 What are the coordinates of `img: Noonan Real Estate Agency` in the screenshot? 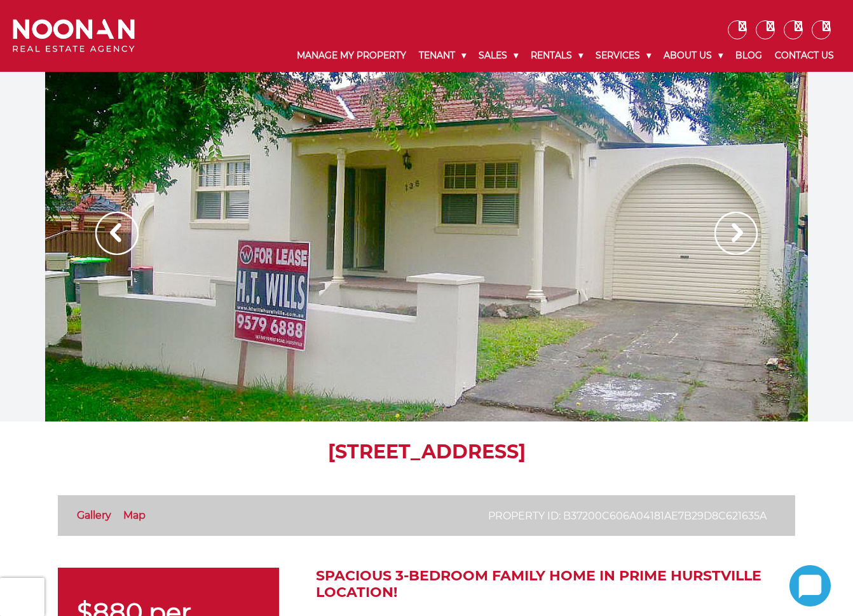 It's located at (74, 36).